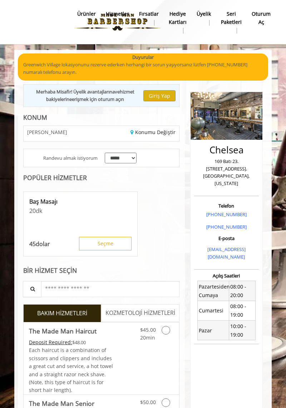 This screenshot has height=408, width=286. What do you see at coordinates (226, 238) in the screenshot?
I see `font: E-posta` at bounding box center [226, 238].